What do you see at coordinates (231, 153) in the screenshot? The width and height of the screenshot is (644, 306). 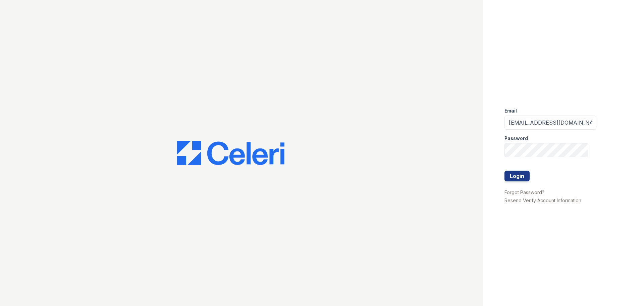 I see `img: CE_Logo_Blue-a8612792a0a2168367f1c8372b55b34899dd931a85d93a1a3d3e32e68fde9ad4.png` at bounding box center [231, 153].